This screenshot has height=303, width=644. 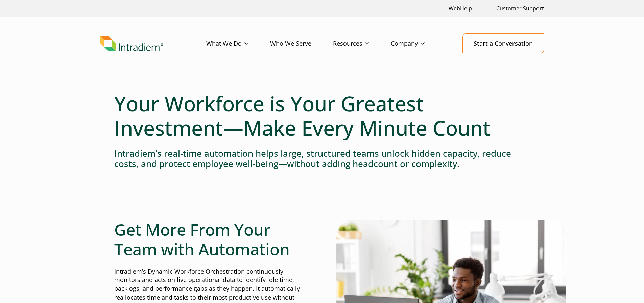 What do you see at coordinates (520, 8) in the screenshot?
I see `a: Customer Support` at bounding box center [520, 8].